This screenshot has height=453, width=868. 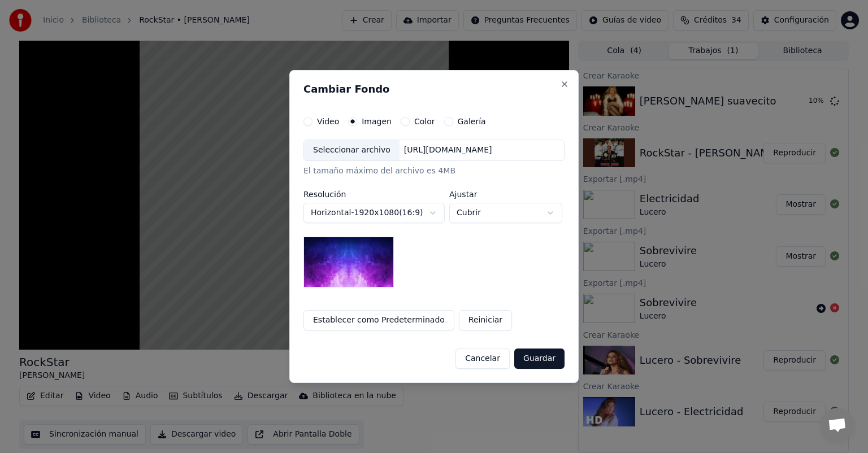 What do you see at coordinates (506, 195) in the screenshot?
I see `label: Ajustar` at bounding box center [506, 195].